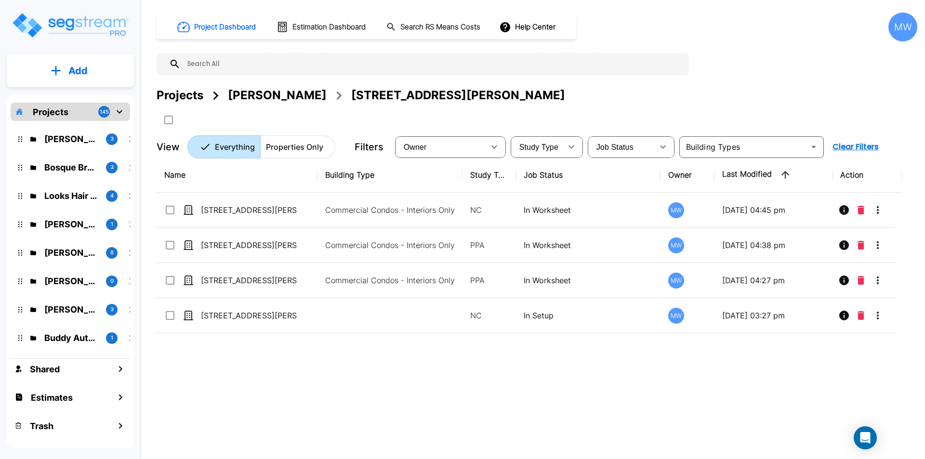  I want to click on p: Everything, so click(235, 147).